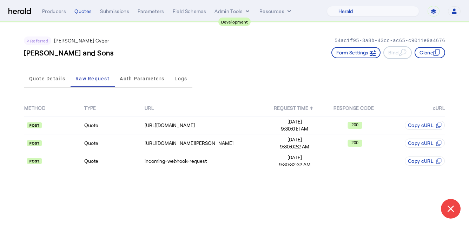 The width and height of the screenshot is (469, 227). I want to click on div: Development, so click(234, 22).